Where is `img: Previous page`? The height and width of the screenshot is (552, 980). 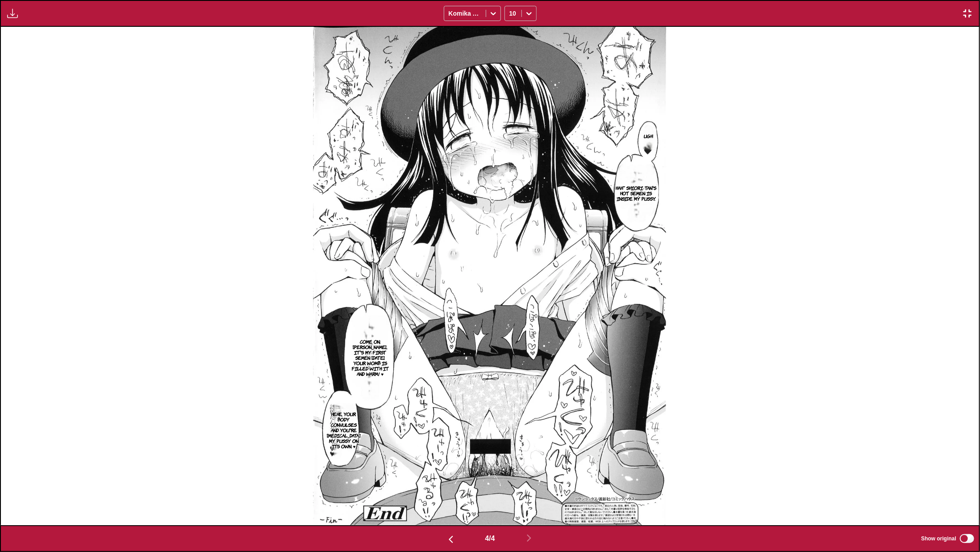
img: Previous page is located at coordinates (451, 539).